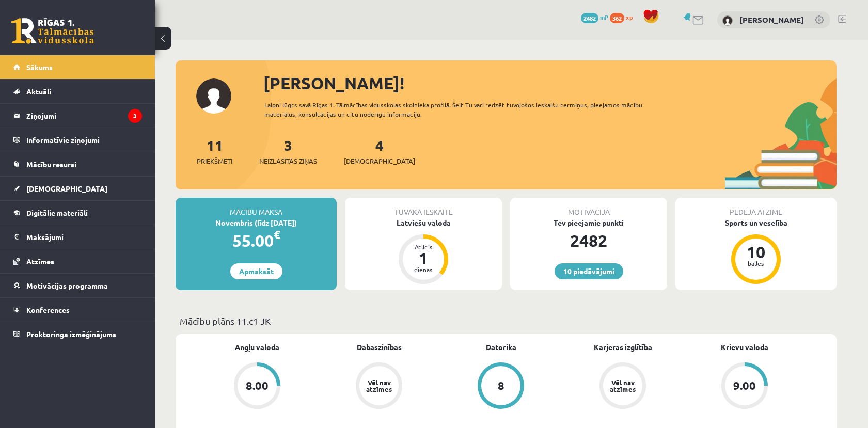 The height and width of the screenshot is (428, 868). What do you see at coordinates (71, 334) in the screenshot?
I see `span: Proktoringa izmēģinājums` at bounding box center [71, 334].